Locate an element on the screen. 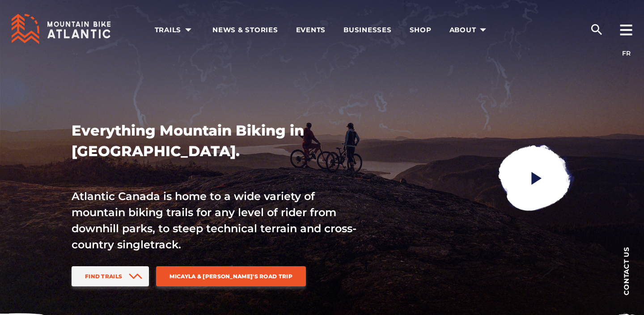  a: FR is located at coordinates (626, 53).